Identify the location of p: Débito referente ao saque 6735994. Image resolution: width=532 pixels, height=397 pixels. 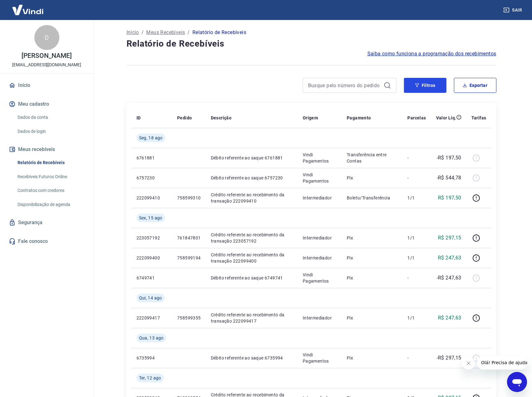
(252, 358).